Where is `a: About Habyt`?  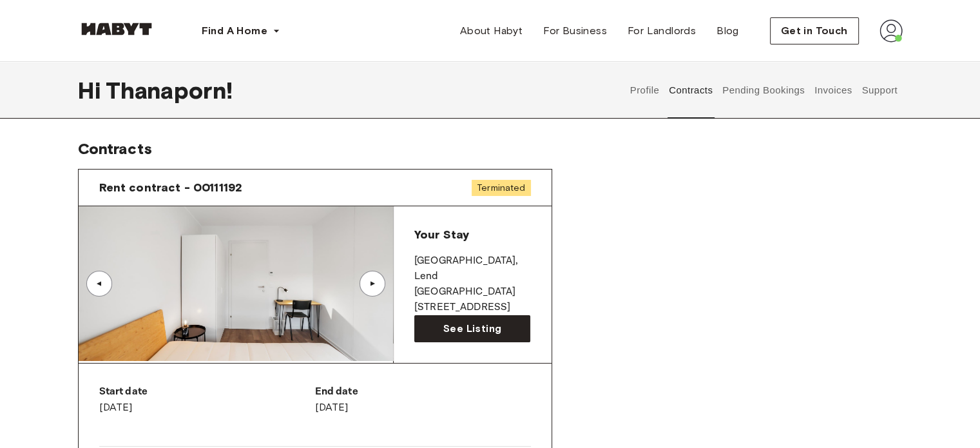 a: About Habyt is located at coordinates (491, 31).